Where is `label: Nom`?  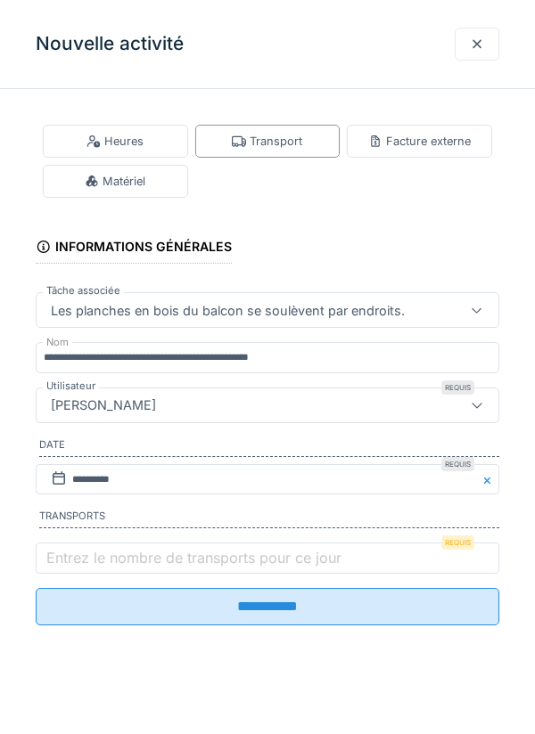 label: Nom is located at coordinates (57, 342).